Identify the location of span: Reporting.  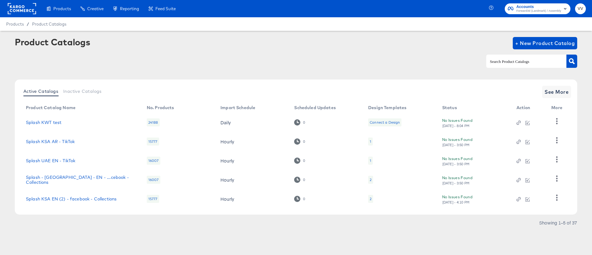
(129, 9).